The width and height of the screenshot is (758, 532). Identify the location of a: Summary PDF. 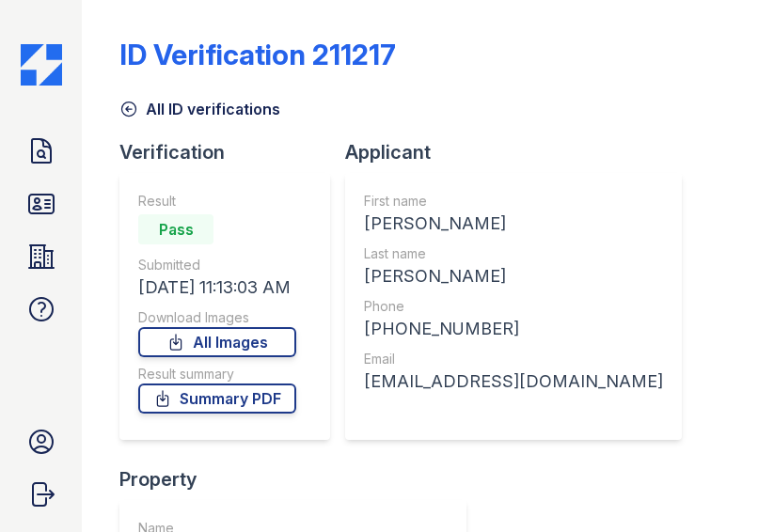
(217, 399).